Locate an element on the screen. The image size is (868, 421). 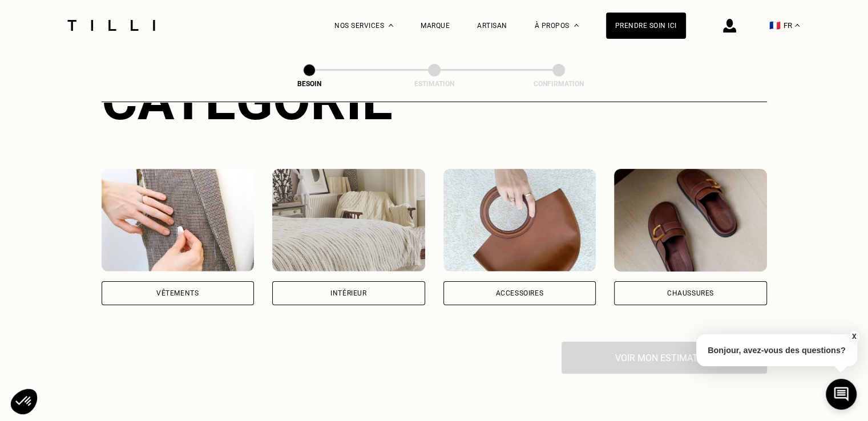
img: Accessoires is located at coordinates (520, 220).